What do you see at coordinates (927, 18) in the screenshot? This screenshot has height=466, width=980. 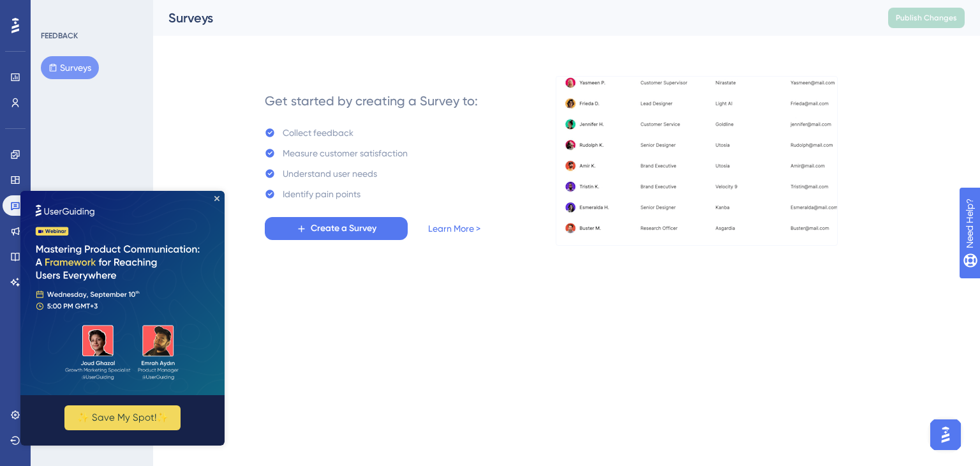 I see `button: Publish Changes` at bounding box center [927, 18].